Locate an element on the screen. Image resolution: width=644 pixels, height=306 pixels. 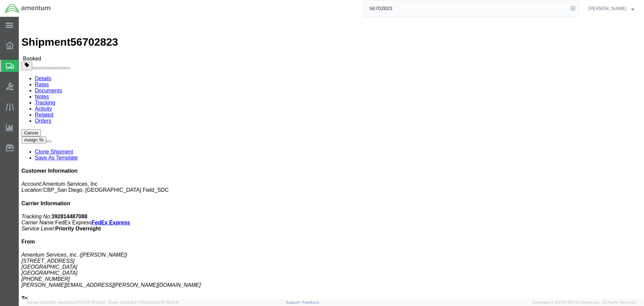
a: Feedback is located at coordinates (311, 302).